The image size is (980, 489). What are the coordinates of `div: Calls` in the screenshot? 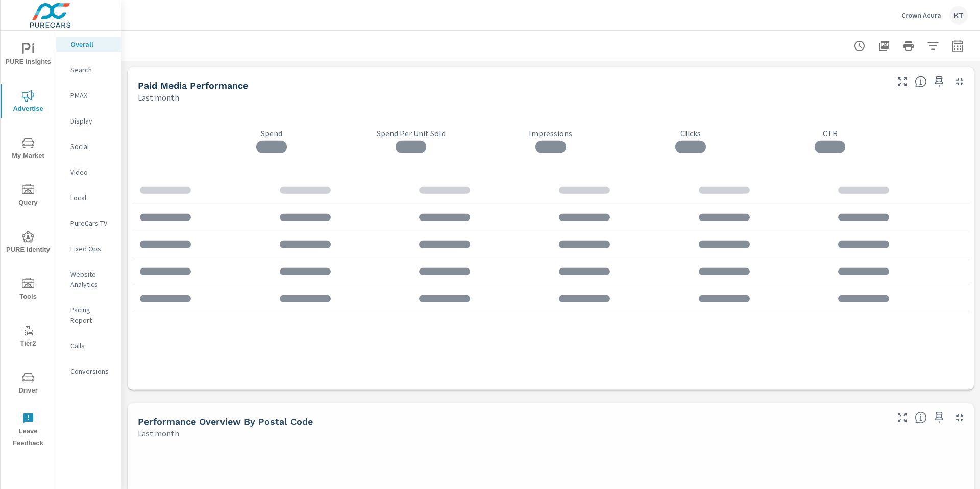 It's located at (88, 346).